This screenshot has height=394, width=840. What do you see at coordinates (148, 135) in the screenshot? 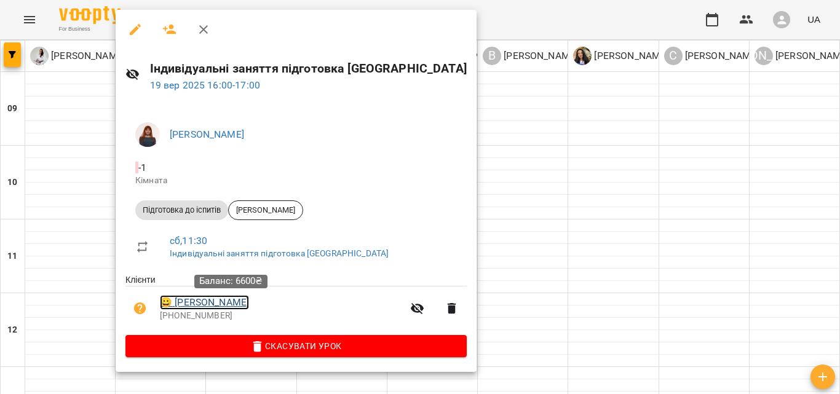
I see `img: c6a71c4925c3ade040b4625a3a6297b8.jpg` at bounding box center [148, 135].